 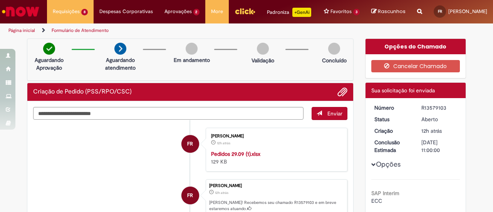 What do you see at coordinates (341, 12) in the screenshot?
I see `span: Favoritos` at bounding box center [341, 12].